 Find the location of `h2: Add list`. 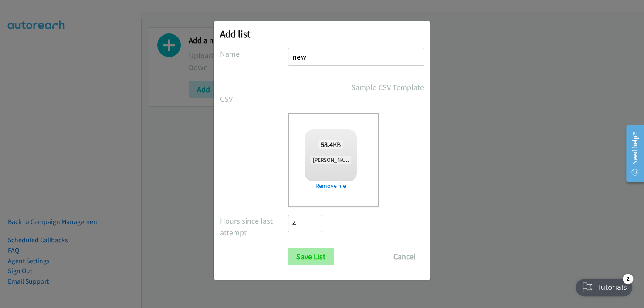

h2: Add list is located at coordinates (322, 34).